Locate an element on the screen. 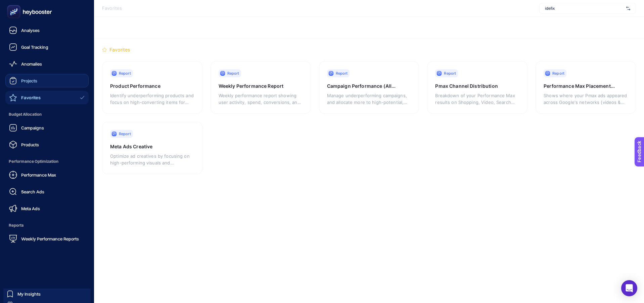 Image resolution: width=644 pixels, height=303 pixels. a: Favorites is located at coordinates (47, 98).